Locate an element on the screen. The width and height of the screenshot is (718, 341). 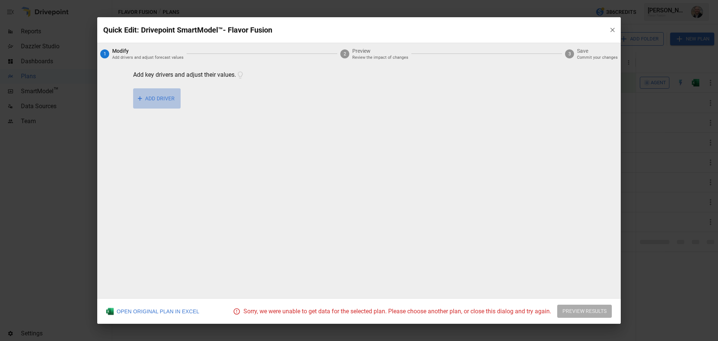
div: OPEN ORIGINAL PLAN IN EXCEL is located at coordinates (153, 311).